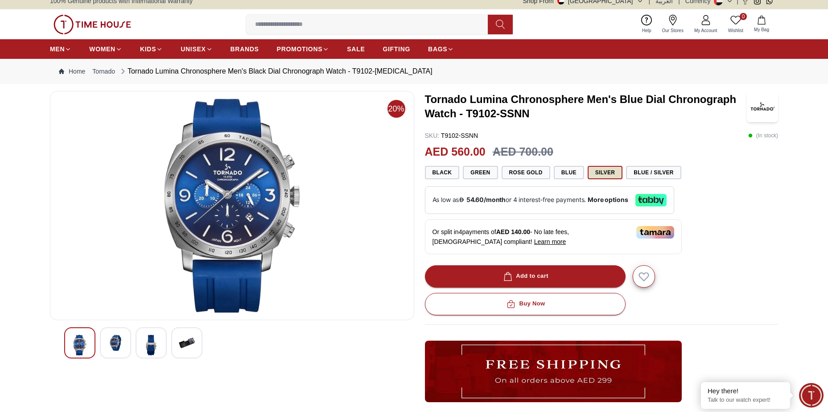  Describe the element at coordinates (72, 71) in the screenshot. I see `a: Home` at that location.